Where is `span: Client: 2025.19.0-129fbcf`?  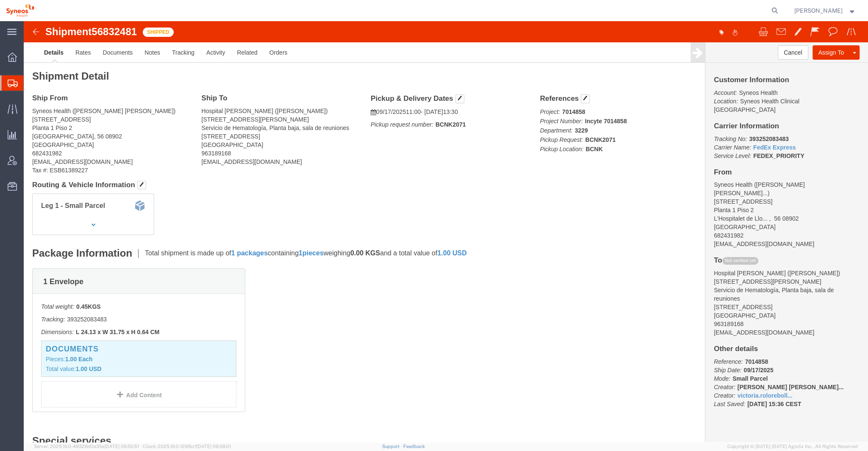 span: Client: 2025.19.0-129fbcf is located at coordinates (186, 447).